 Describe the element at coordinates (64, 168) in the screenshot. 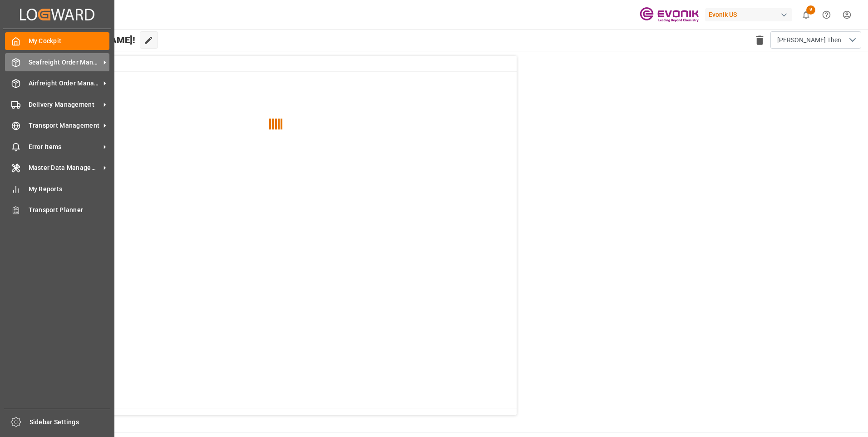

I see `span: Master Data Management` at that location.